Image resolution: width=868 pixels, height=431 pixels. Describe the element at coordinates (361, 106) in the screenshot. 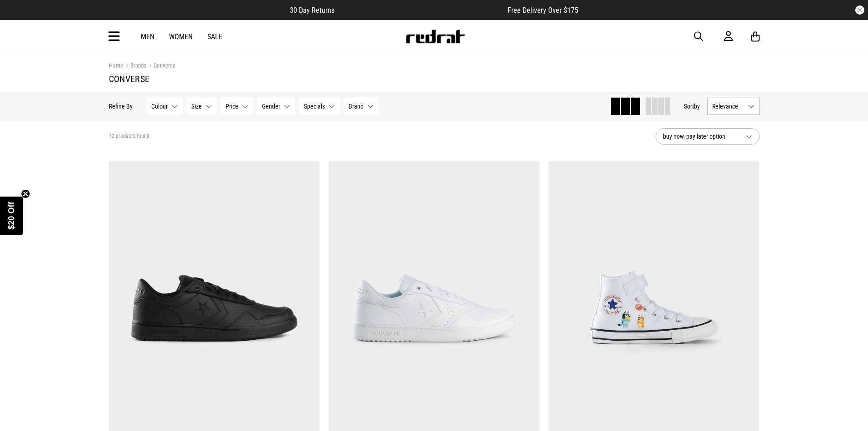

I see `button: Brand` at that location.